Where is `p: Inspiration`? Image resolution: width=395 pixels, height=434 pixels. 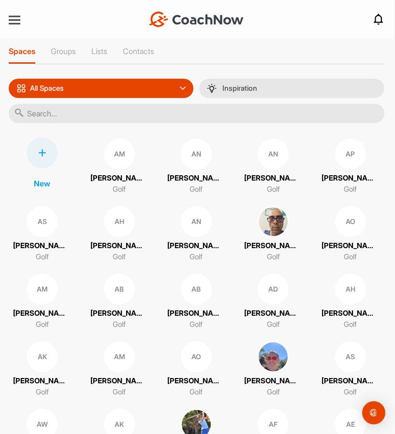 p: Inspiration is located at coordinates (240, 88).